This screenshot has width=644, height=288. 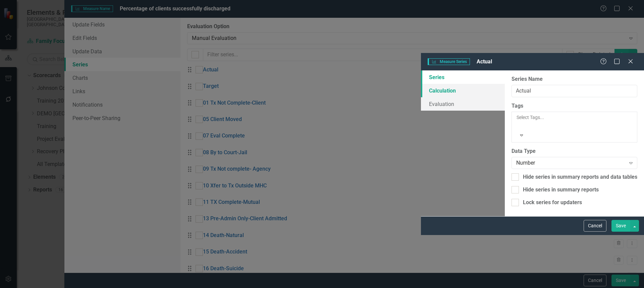 I want to click on span: Actual, so click(x=484, y=61).